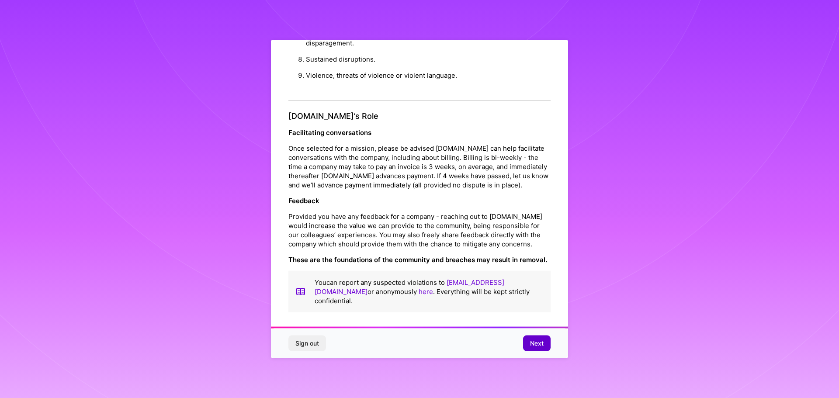  Describe the element at coordinates (301, 291) in the screenshot. I see `img: book icon` at that location.